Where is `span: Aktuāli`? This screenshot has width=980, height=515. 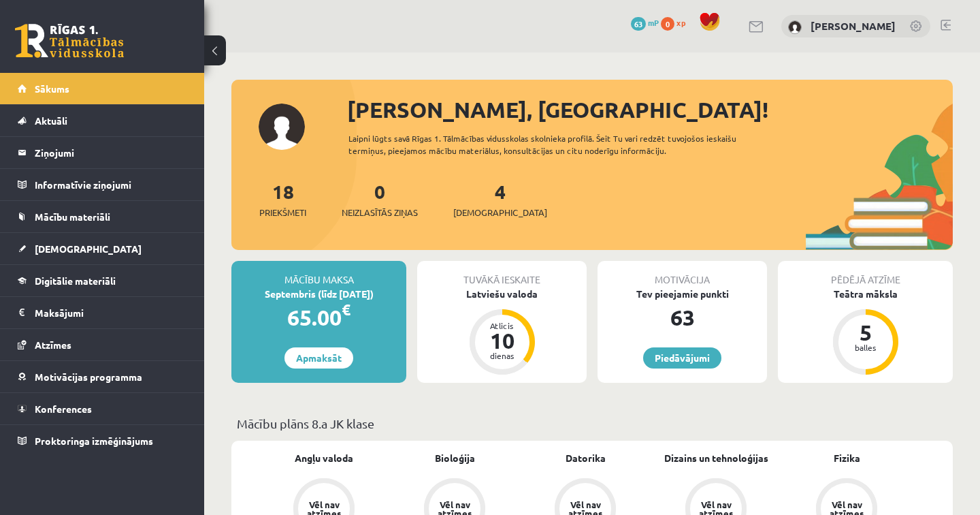 span: Aktuāli is located at coordinates (51, 120).